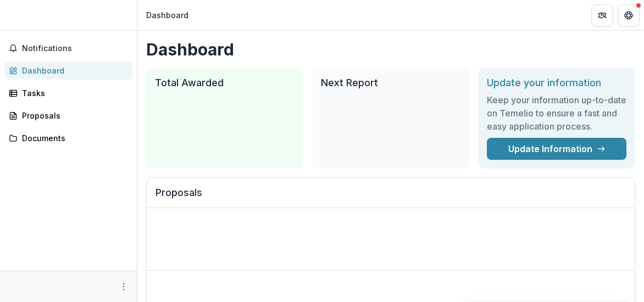 This screenshot has height=302, width=644. Describe the element at coordinates (557, 83) in the screenshot. I see `h2: Update your information` at that location.